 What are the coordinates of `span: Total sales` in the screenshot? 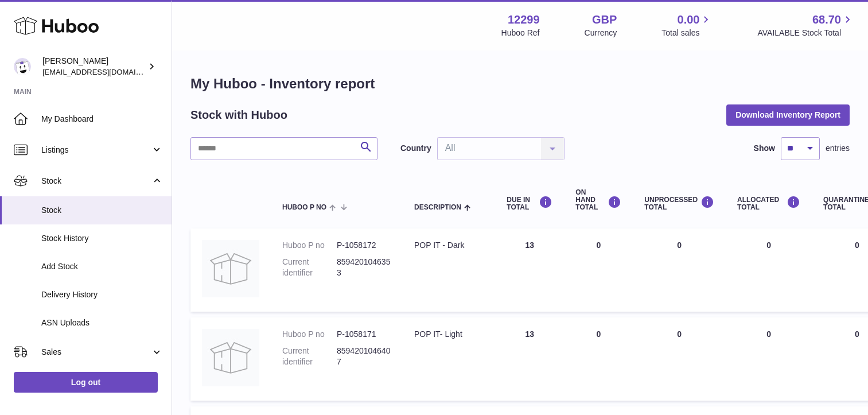 It's located at (686, 33).